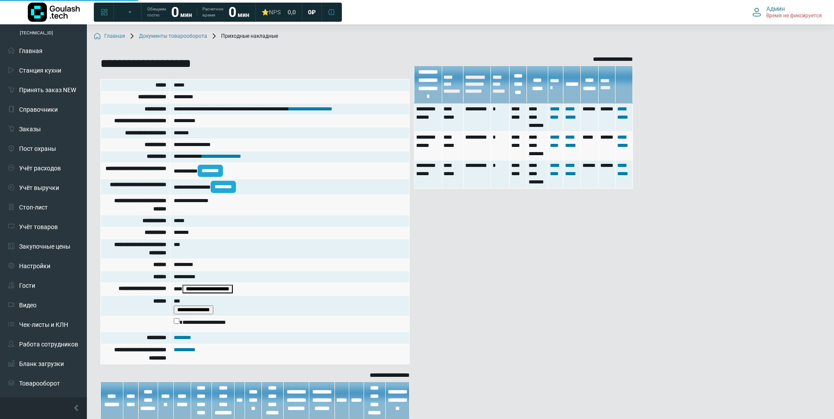  I want to click on a: Главная, so click(109, 36).